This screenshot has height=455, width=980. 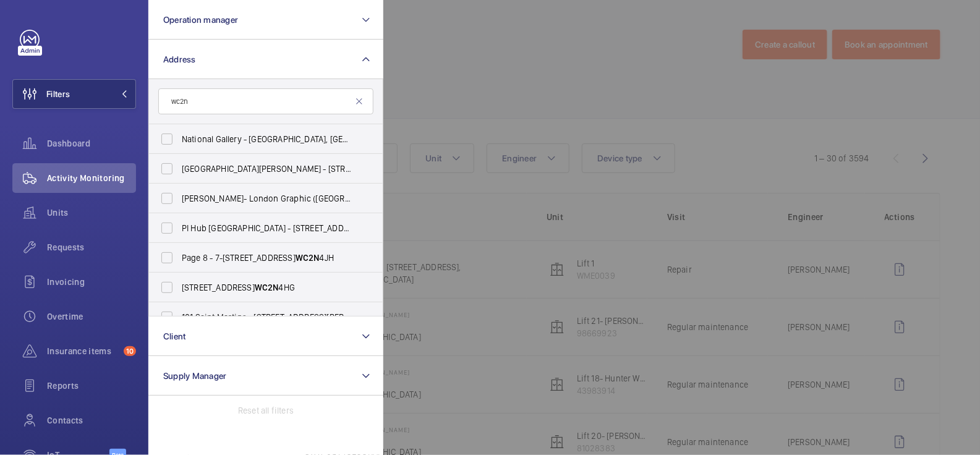 What do you see at coordinates (92, 143) in the screenshot?
I see `span: Dashboard` at bounding box center [92, 143].